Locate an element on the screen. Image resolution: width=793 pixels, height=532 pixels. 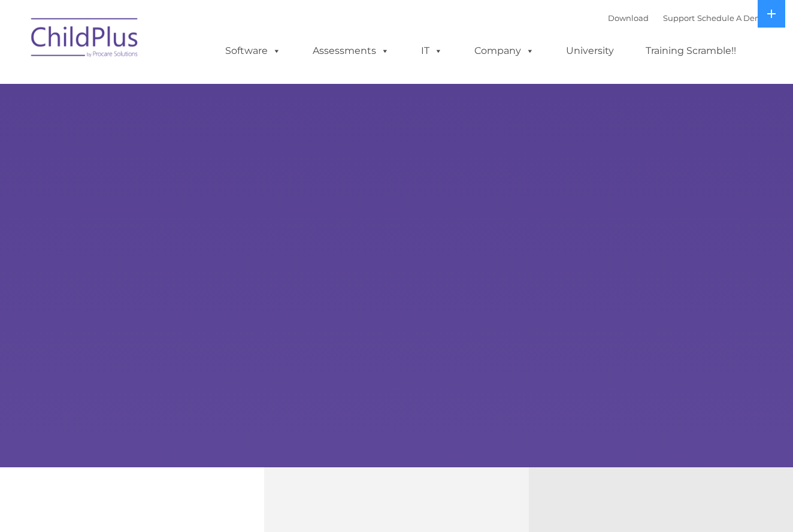
a: Training Scramble!! is located at coordinates (690, 51).